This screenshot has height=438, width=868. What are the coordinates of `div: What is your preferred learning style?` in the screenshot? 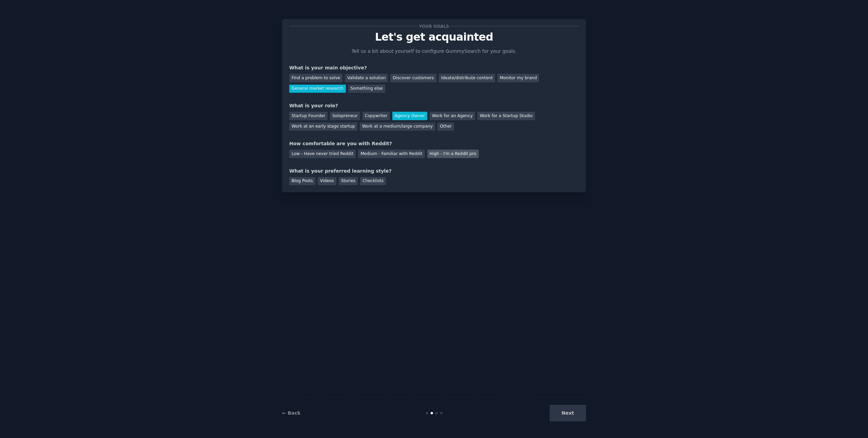 It's located at (434, 171).